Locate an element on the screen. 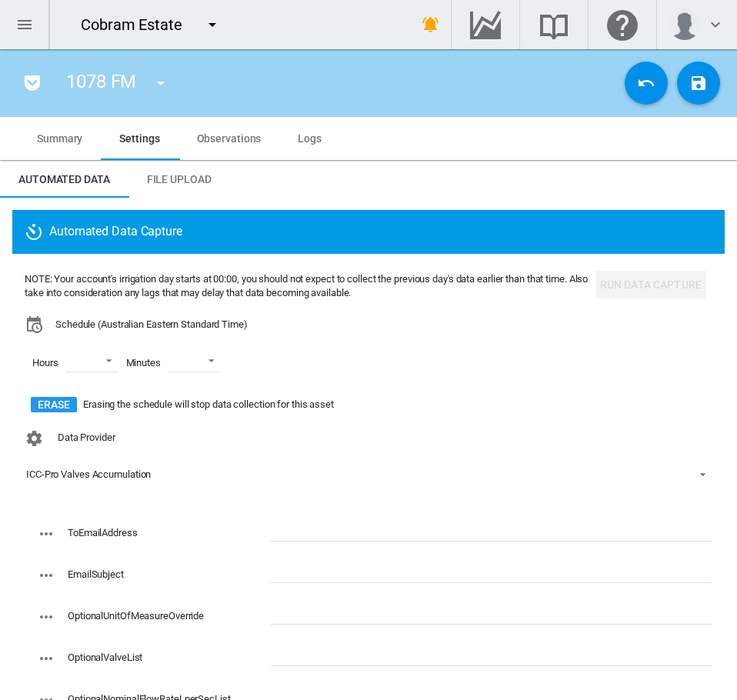 This screenshot has height=700, width=737. button: icon-pocket is located at coordinates (32, 83).